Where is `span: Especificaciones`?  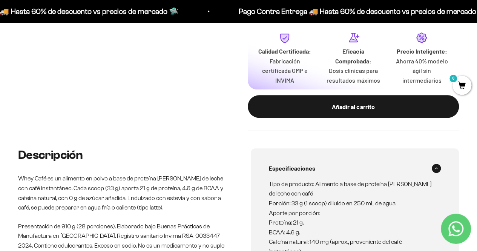
span: Especificaciones is located at coordinates (292, 168).